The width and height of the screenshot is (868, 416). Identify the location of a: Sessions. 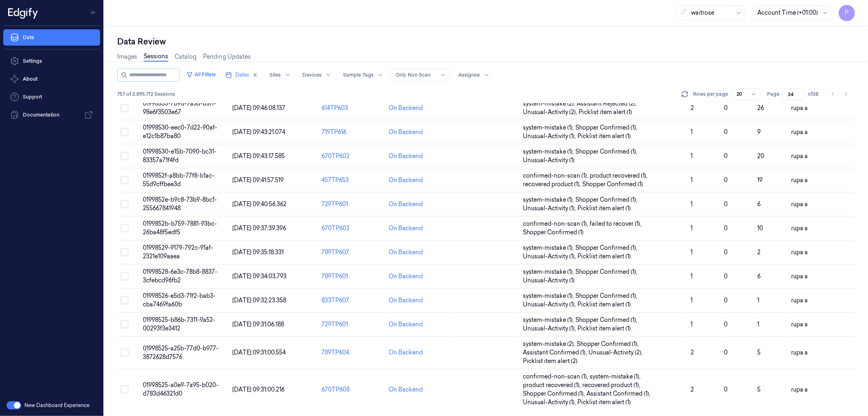
(156, 57).